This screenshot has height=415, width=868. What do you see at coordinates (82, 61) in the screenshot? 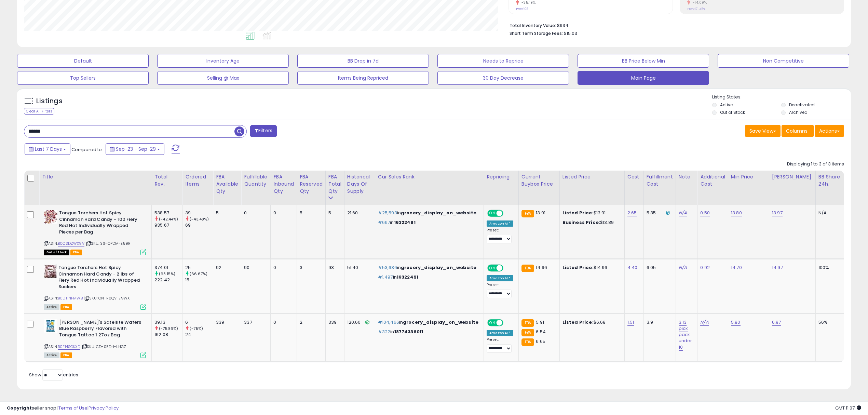
I see `button: Default` at bounding box center [82, 61].